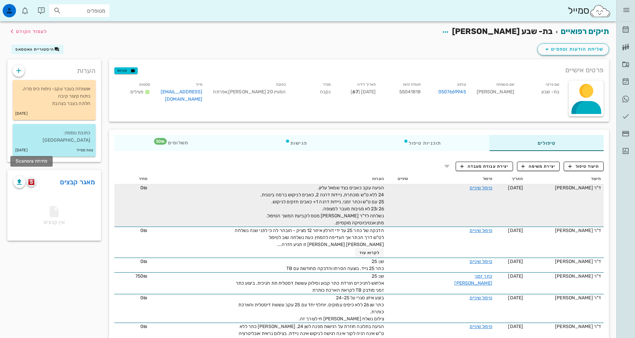  Describe the element at coordinates (31, 182) in the screenshot. I see `button: scanora logo` at that location.